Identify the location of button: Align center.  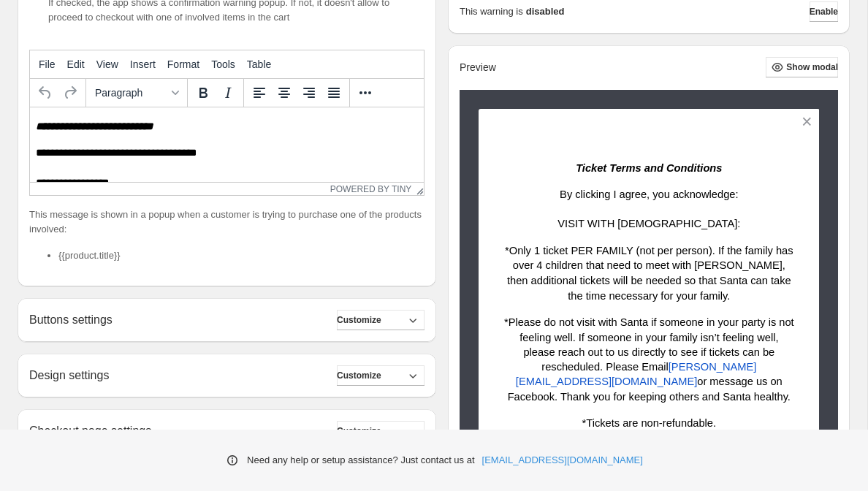
(284, 93).